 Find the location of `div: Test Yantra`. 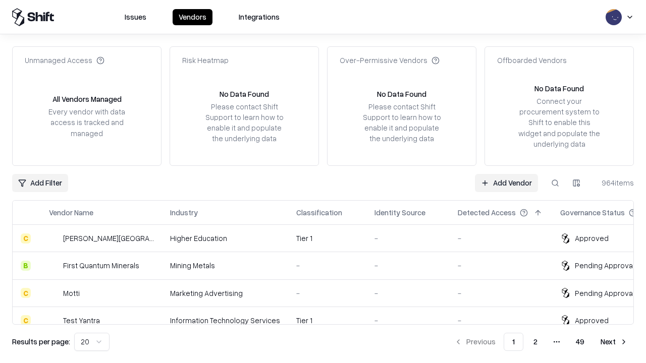

div: Test Yantra is located at coordinates (81, 321).